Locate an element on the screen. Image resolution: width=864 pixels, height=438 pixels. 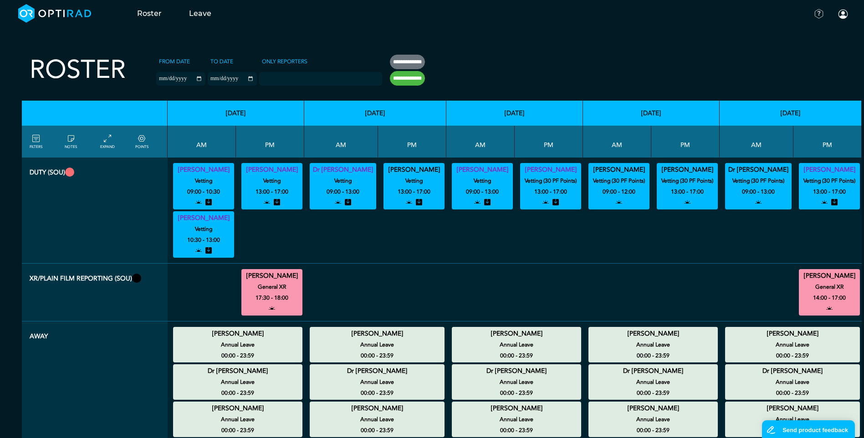
img: brand-opti-rad-logos-blue-and-white-d2f68631ba2948856bd03f2d395fb146ddc8fb01b4b6e9315ea85fa773367... is located at coordinates (55, 13).